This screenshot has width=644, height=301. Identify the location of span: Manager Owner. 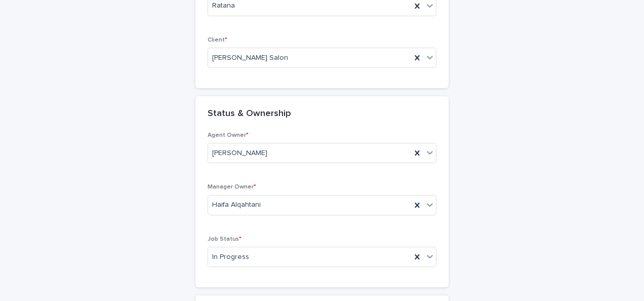
(232, 186).